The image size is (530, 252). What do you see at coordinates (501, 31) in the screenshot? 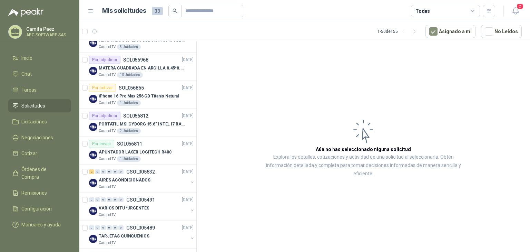
I see `button: No Leídos` at bounding box center [501, 31].